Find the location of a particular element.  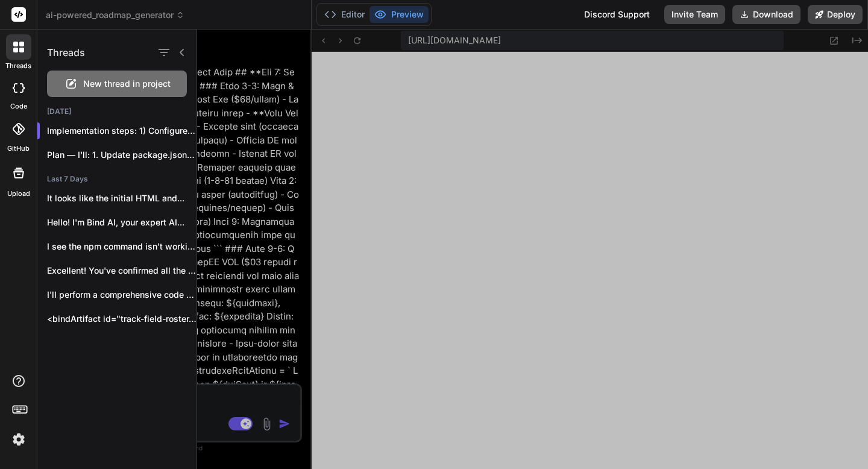

h2: Last 7 Days is located at coordinates (117, 179).